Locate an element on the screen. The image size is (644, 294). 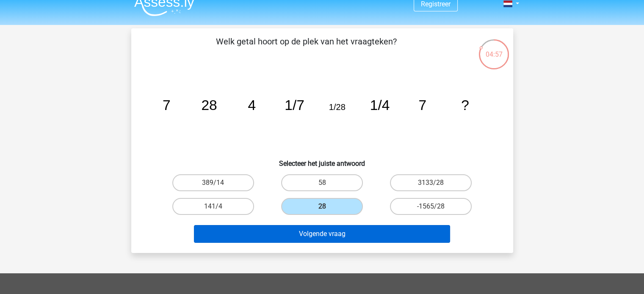
label: 141/4 is located at coordinates (213, 206).